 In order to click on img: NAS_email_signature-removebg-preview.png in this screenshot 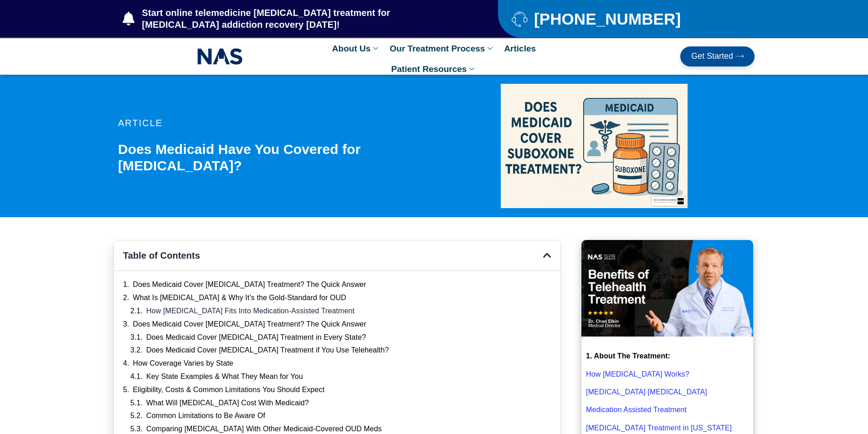, I will do `click(220, 57)`.